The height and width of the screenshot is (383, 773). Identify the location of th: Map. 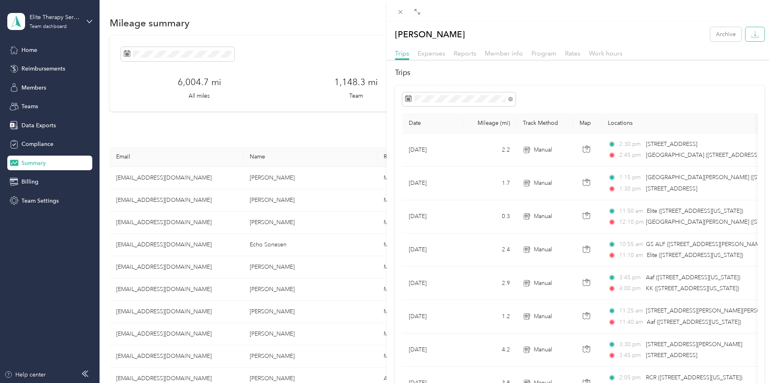
(587, 123).